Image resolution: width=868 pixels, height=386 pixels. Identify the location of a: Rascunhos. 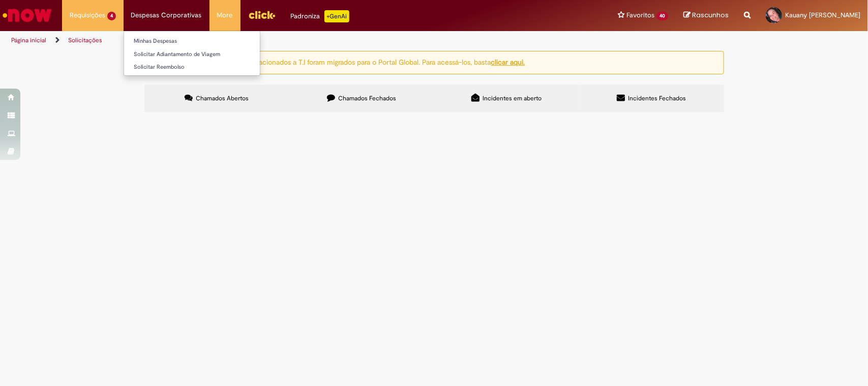
(706, 15).